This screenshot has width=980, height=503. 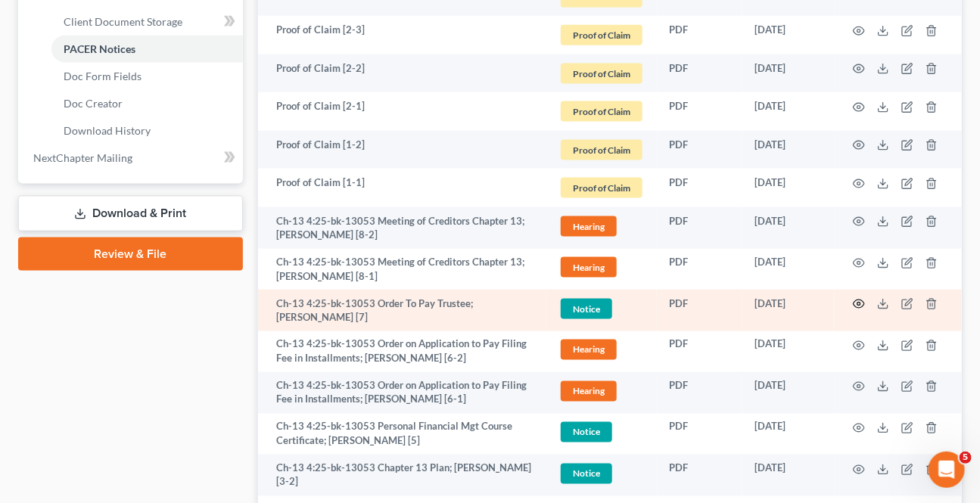 I want to click on span: Doc Form Fields, so click(x=102, y=76).